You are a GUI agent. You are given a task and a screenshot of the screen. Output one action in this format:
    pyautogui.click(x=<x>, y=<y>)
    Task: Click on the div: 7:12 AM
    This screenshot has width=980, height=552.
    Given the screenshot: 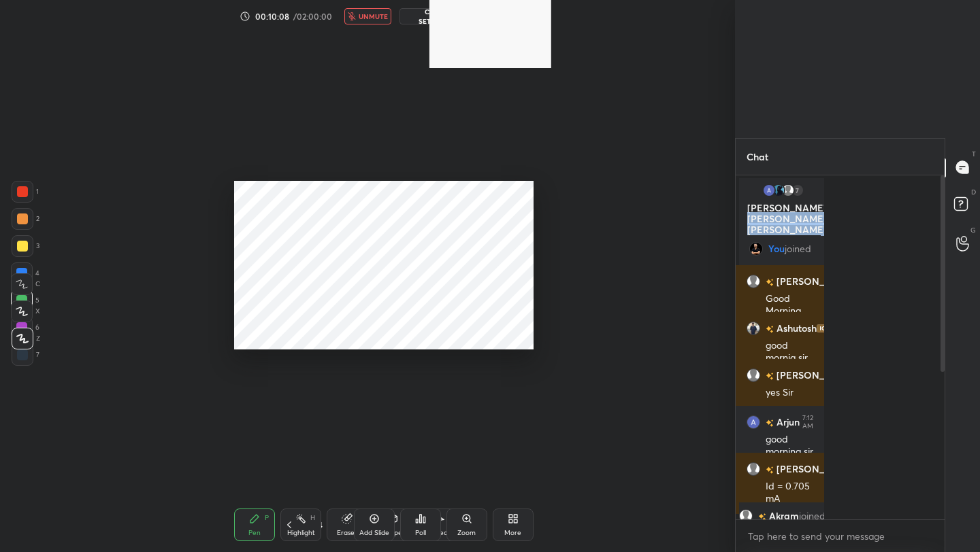 What is the action you would take?
    pyautogui.click(x=808, y=422)
    